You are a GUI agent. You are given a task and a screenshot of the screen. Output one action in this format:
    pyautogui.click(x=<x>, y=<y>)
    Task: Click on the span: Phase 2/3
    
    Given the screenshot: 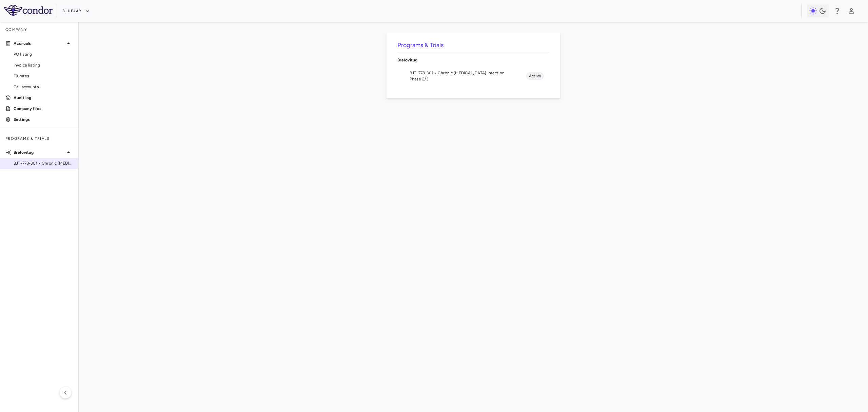 What is the action you would take?
    pyautogui.click(x=468, y=79)
    